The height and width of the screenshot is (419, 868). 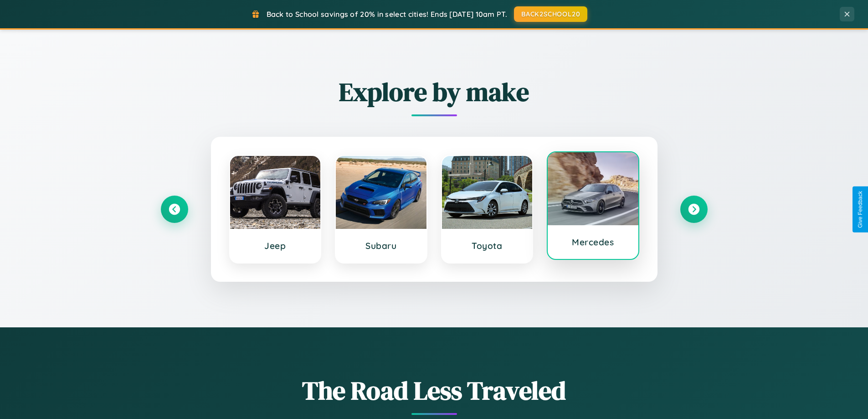 I want to click on h3: Jeep, so click(x=275, y=245).